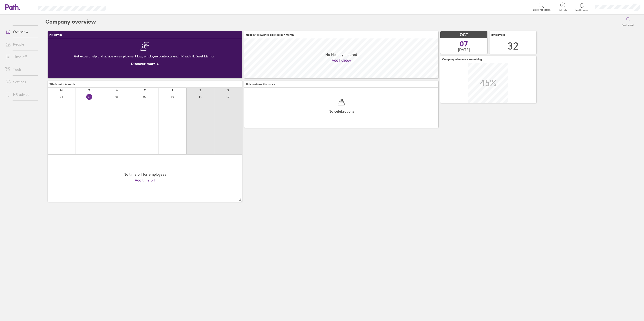 The width and height of the screenshot is (644, 321). What do you see at coordinates (464, 35) in the screenshot?
I see `span: OCT` at bounding box center [464, 35].